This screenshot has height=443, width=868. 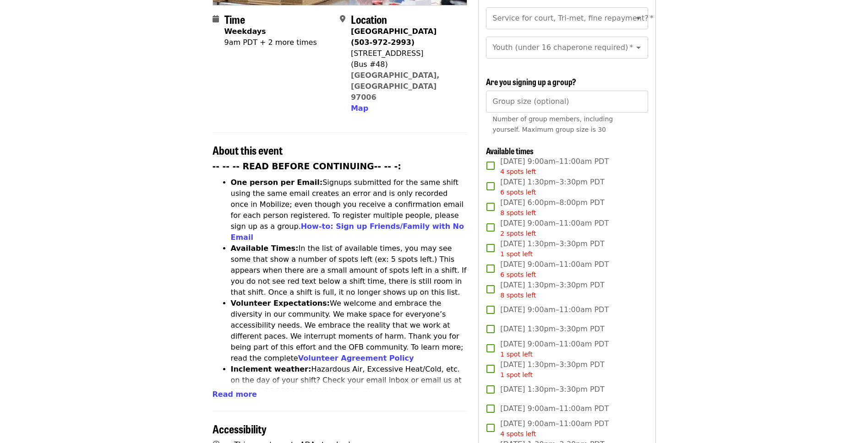 I want to click on strong: Inclement weather:, so click(x=271, y=369).